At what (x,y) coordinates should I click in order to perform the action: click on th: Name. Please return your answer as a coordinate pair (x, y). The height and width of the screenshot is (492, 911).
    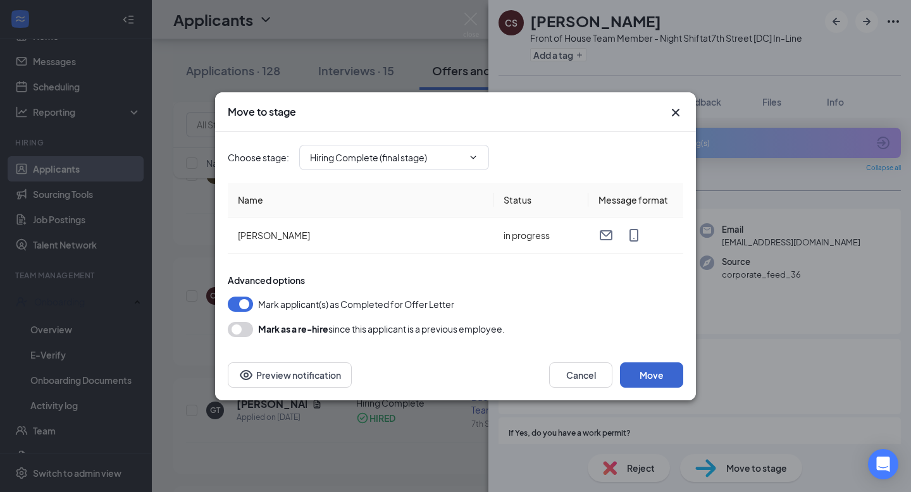
    Looking at the image, I should click on (361, 200).